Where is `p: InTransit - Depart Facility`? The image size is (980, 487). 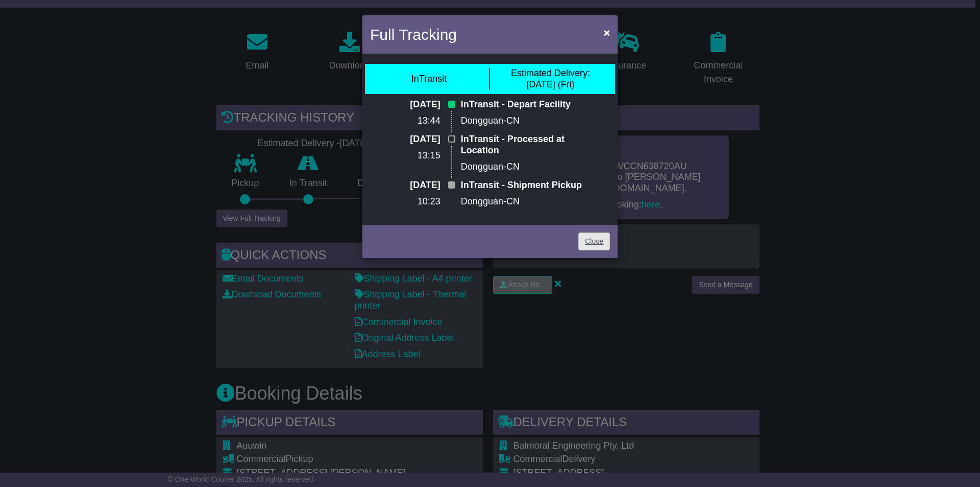
p: InTransit - Depart Facility is located at coordinates (525, 105).